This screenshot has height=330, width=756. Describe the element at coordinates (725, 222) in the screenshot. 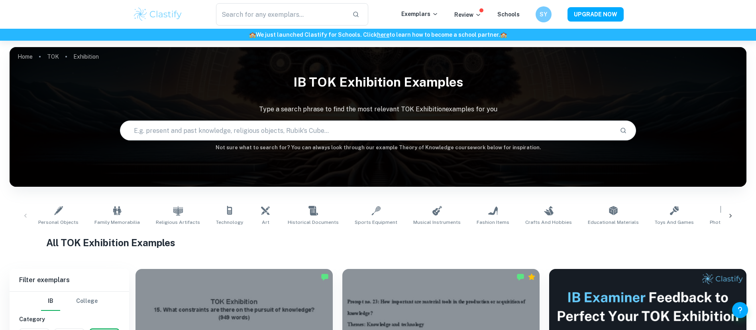

I see `span: Photographs` at that location.